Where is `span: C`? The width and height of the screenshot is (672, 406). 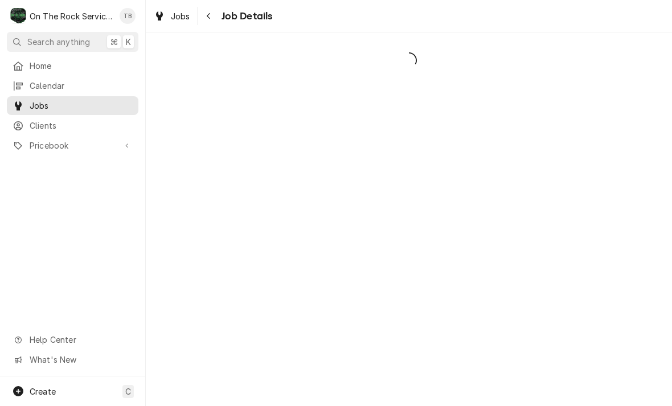 span: C is located at coordinates (128, 391).